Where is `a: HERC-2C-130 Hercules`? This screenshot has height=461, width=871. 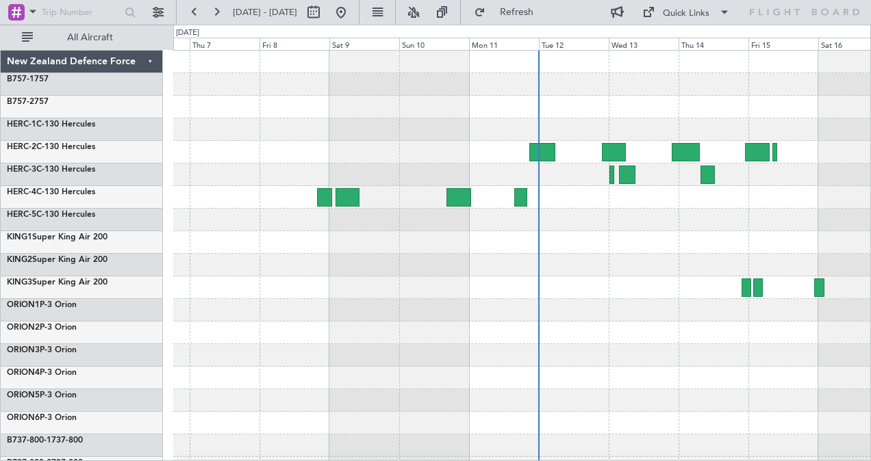
a: HERC-2C-130 Hercules is located at coordinates (51, 147).